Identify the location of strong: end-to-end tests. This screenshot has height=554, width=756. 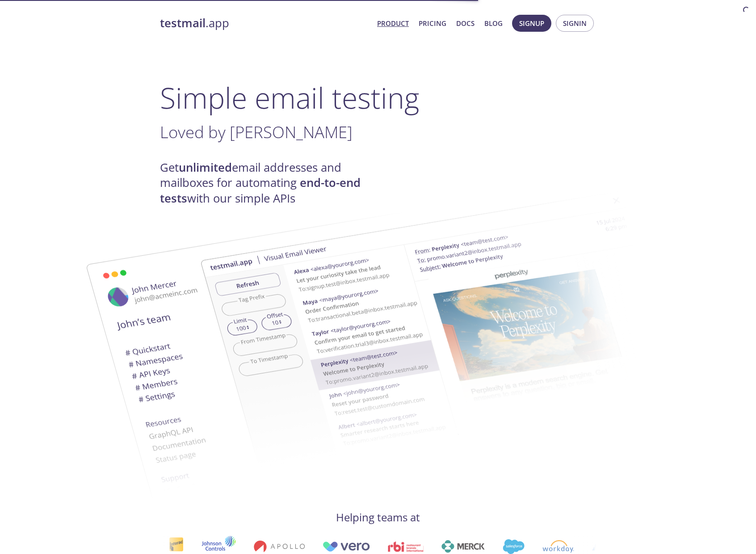
(260, 190).